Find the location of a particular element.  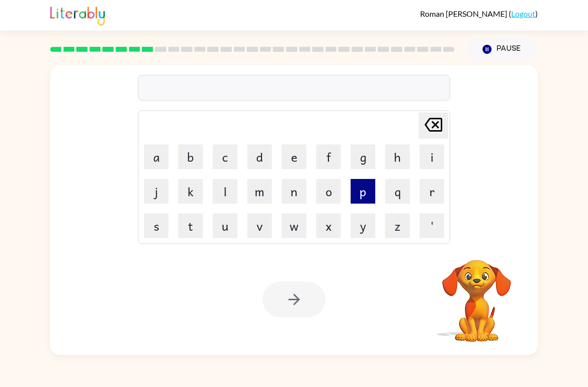

button: h is located at coordinates (398, 157).